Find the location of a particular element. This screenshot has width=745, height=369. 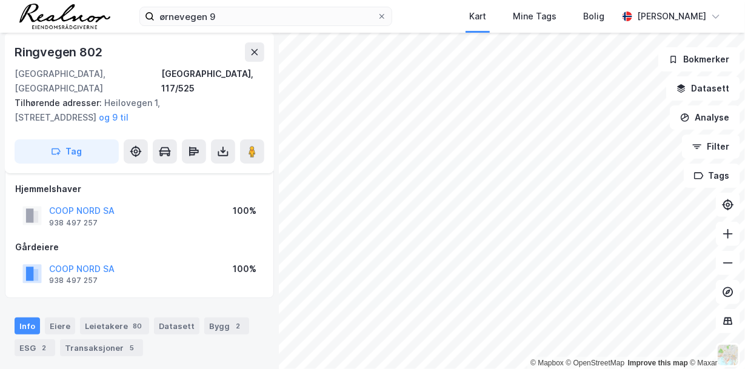

div: Leietakere is located at coordinates (115, 326).